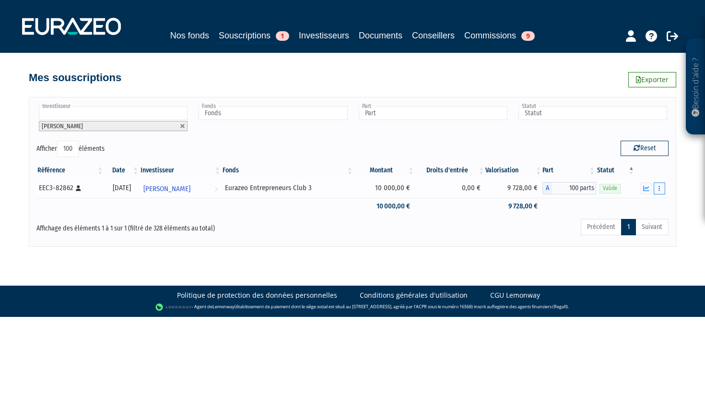 This screenshot has width=705, height=399. Describe the element at coordinates (547, 188) in the screenshot. I see `span: A` at that location.